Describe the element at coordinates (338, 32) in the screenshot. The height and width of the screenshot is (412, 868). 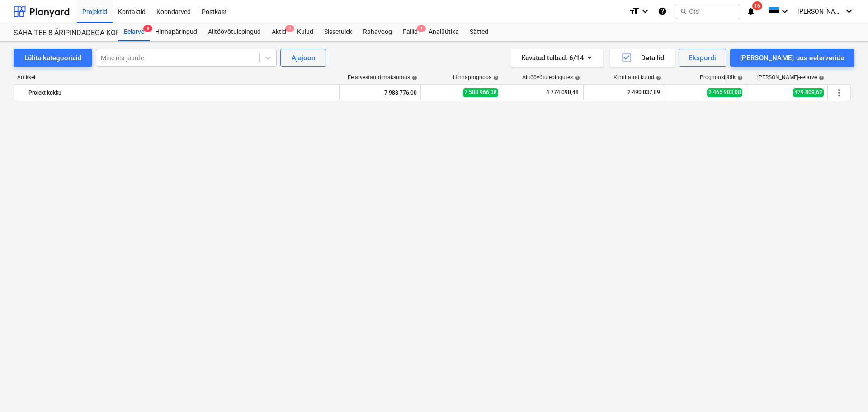
I see `div: Sissetulek` at that location.